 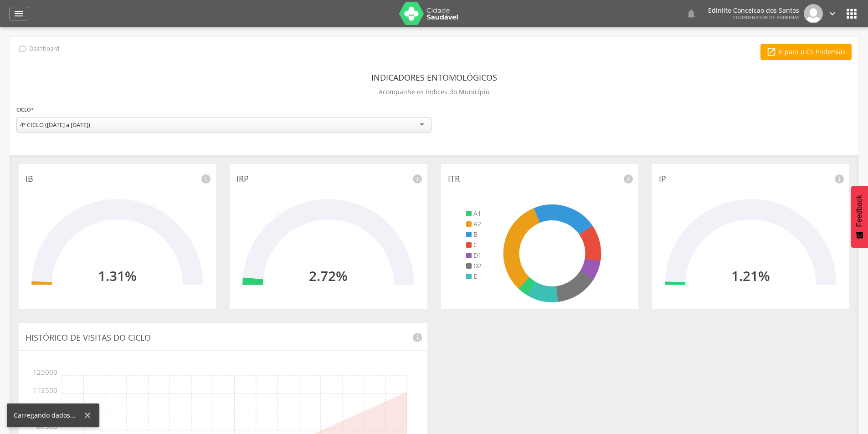 What do you see at coordinates (51, 403) in the screenshot?
I see `span: 100000` at bounding box center [51, 403].